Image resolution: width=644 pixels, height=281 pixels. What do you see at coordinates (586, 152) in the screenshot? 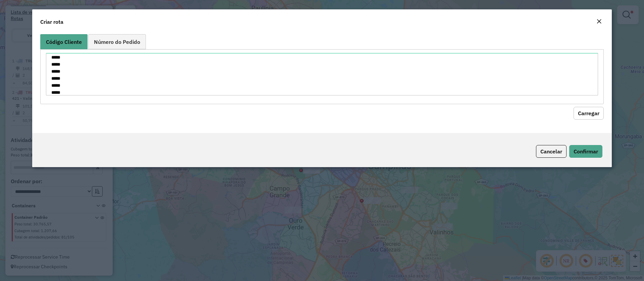
I see `button: Confirmar` at bounding box center [586, 152].